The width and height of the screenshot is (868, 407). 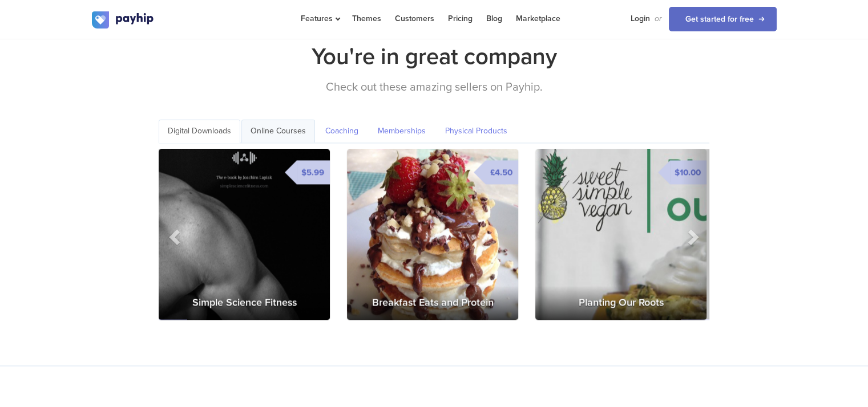 What do you see at coordinates (621, 303) in the screenshot?
I see `h3: Planting Our Roots` at bounding box center [621, 303].